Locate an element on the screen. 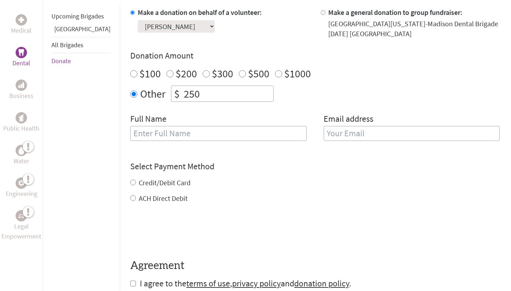 The width and height of the screenshot is (511, 291). li: Guatemala is located at coordinates (81, 31).